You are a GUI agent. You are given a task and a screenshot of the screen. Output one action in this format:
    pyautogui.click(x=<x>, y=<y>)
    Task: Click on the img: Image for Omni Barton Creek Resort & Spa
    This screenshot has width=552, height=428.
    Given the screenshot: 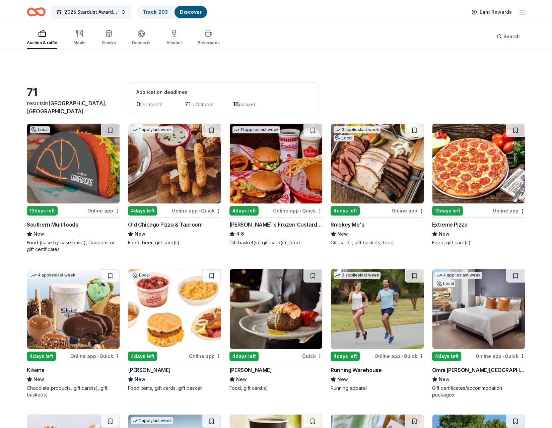 What is the action you would take?
    pyautogui.click(x=479, y=309)
    